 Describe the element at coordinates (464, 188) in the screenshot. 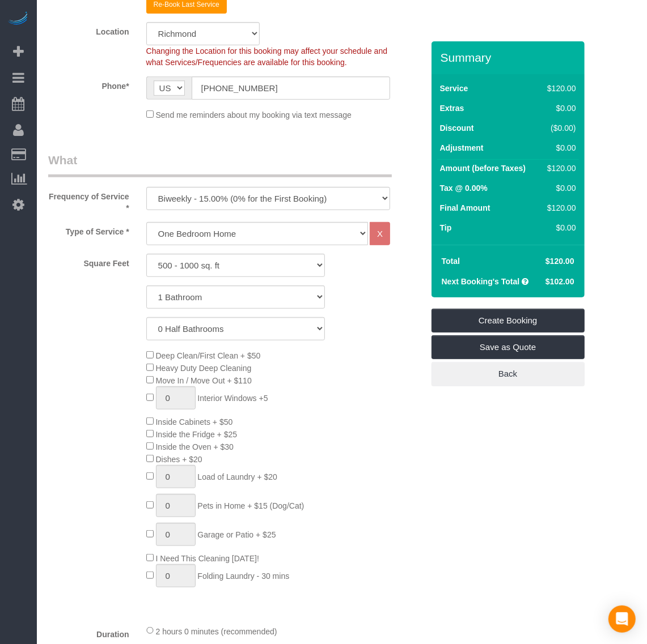

I see `label: Tax @ 0.00%` at that location.